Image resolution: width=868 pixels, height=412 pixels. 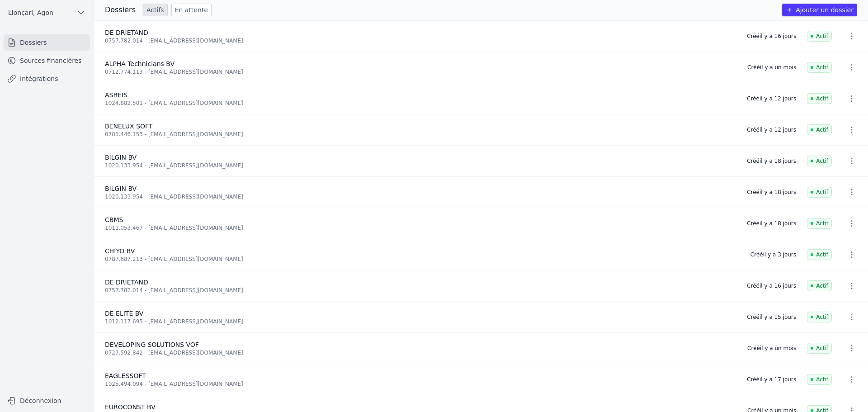 I want to click on div: Créé il y a 3 jours, so click(x=773, y=255).